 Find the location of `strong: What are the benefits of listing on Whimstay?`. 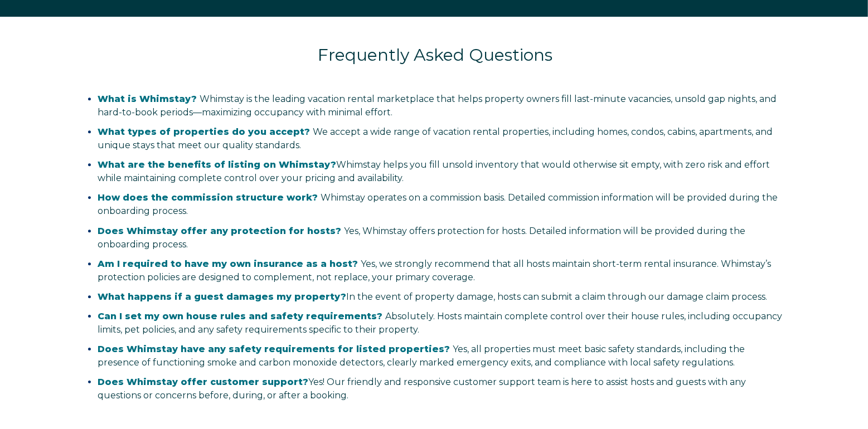

strong: What are the benefits of listing on Whimstay? is located at coordinates (217, 164).